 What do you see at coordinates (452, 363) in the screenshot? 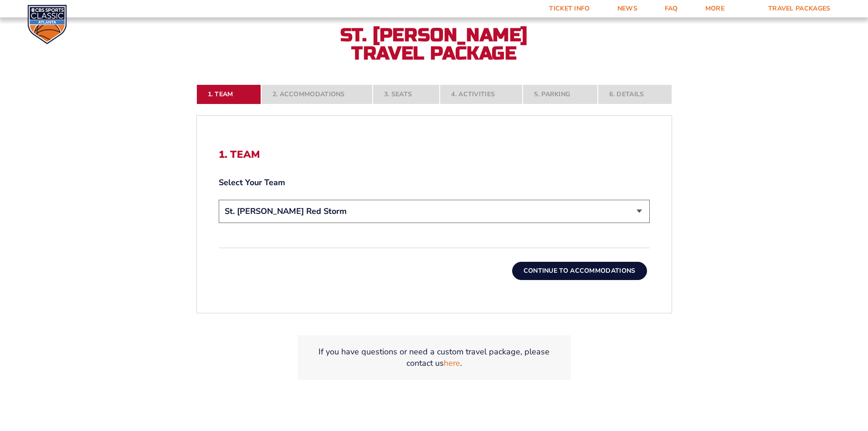
I see `a: here` at bounding box center [452, 363].